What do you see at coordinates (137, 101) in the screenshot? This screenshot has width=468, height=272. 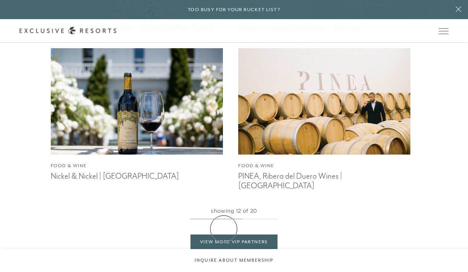 I see `img: Bottle of Cabernet Sauvignon and wine glass at Nickel & Nickel in Napa Valley with winery buildin...` at bounding box center [137, 101].